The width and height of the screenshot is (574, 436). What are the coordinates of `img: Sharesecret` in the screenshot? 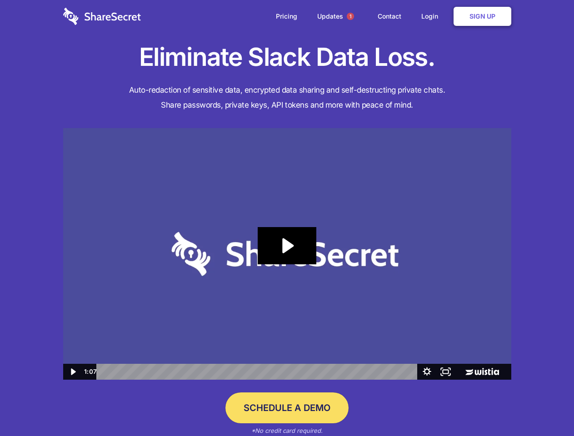 It's located at (287, 254).